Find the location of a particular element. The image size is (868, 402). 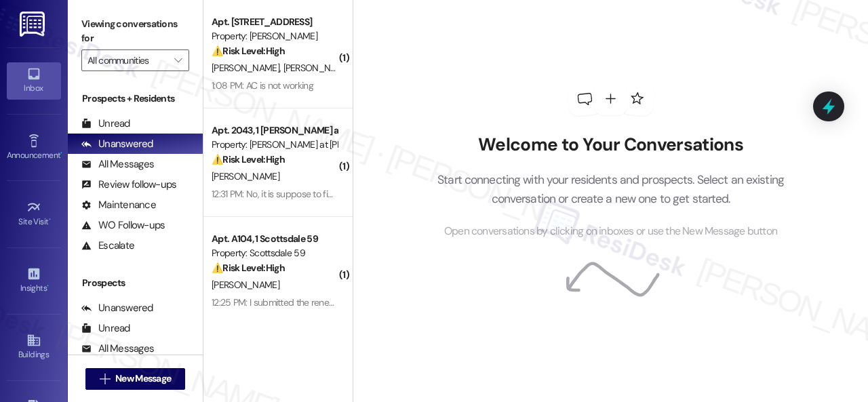

a: Buildings is located at coordinates (34, 347).